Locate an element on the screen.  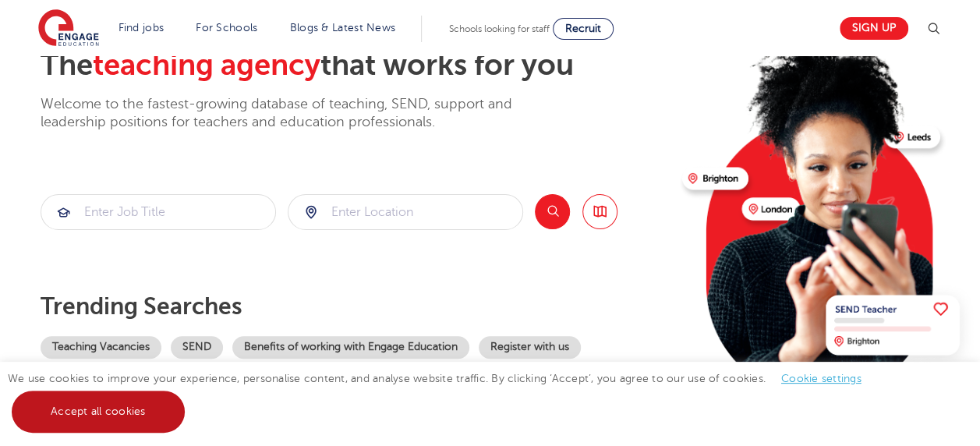
h2: The that works for you is located at coordinates (355, 66).